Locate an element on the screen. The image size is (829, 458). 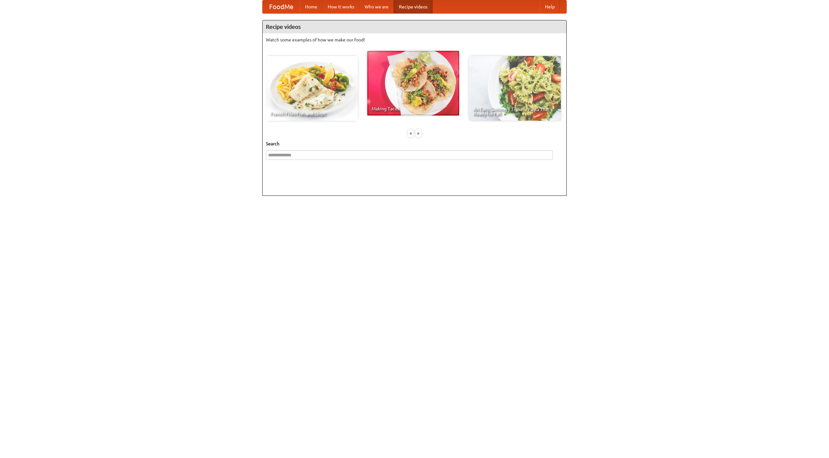
h4: Recipe videos is located at coordinates (415, 27).